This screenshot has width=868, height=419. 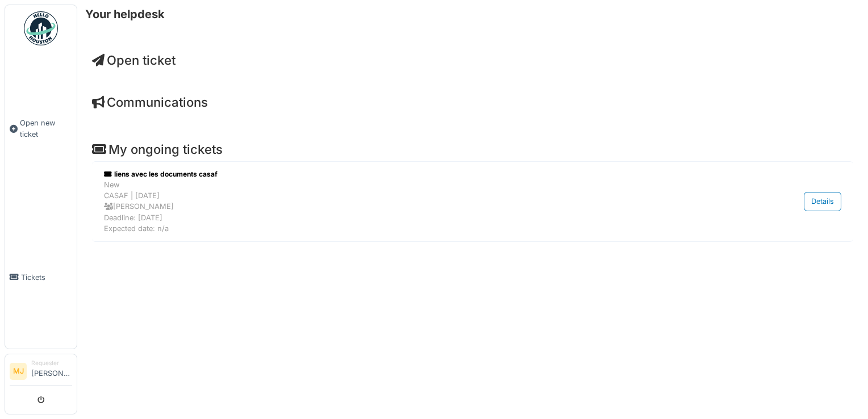 I want to click on div: liens avec les documents casaf, so click(x=414, y=174).